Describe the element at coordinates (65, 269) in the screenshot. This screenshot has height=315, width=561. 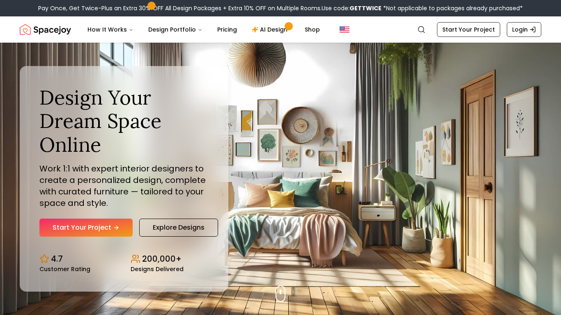
I see `small: Customer Rating` at that location.